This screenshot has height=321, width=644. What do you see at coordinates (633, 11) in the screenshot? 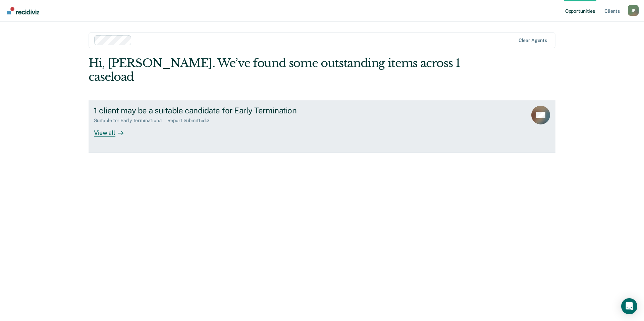
I see `button: Profile dropdown button` at bounding box center [633, 11].